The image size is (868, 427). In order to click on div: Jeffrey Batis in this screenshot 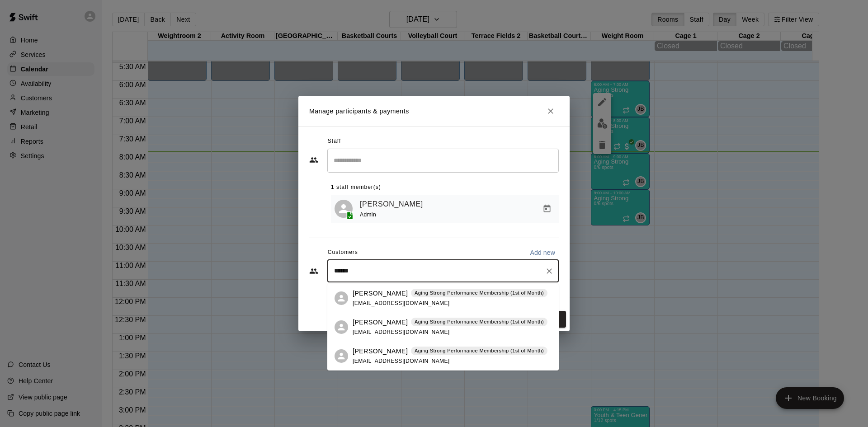, I will do `click(344, 209)`.